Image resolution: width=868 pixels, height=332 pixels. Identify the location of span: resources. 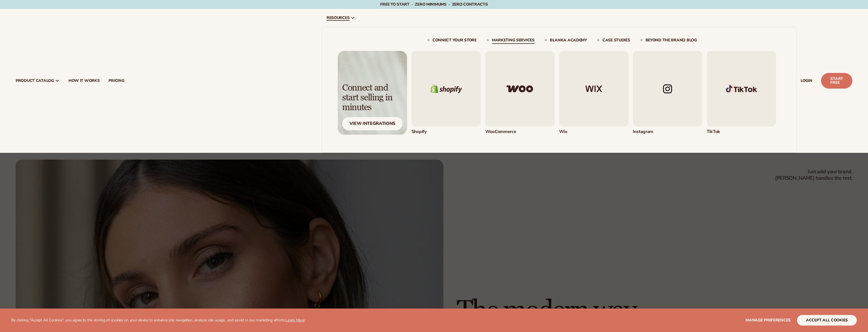
(338, 18).